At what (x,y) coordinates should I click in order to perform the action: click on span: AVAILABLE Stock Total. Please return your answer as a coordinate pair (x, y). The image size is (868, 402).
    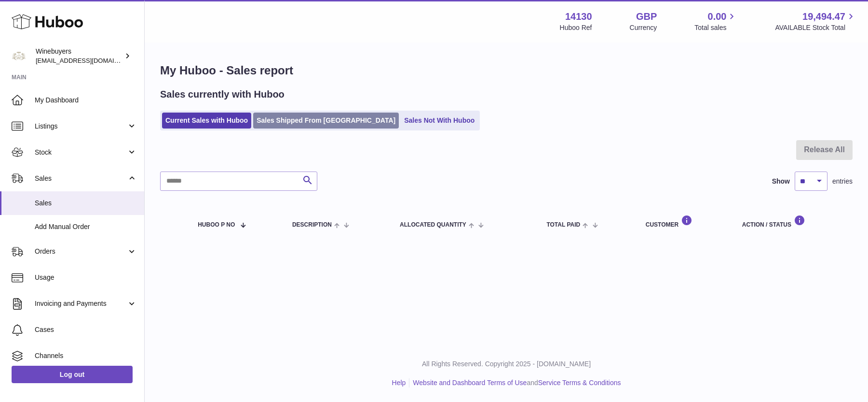
    Looking at the image, I should click on (815, 27).